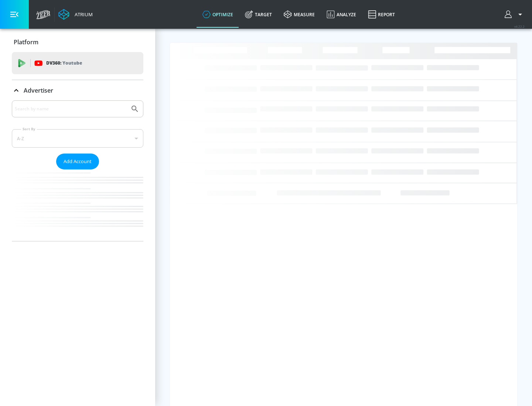  What do you see at coordinates (78, 139) in the screenshot?
I see `div: A-Z` at bounding box center [78, 139].